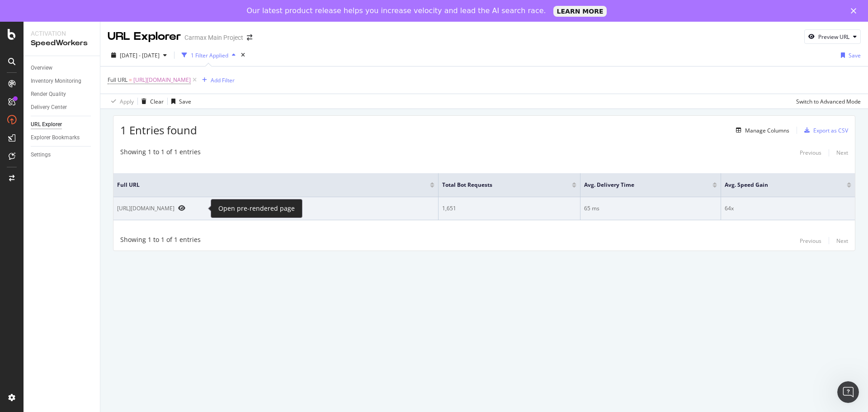  What do you see at coordinates (214, 38) in the screenshot?
I see `div: Carmax Main Project` at bounding box center [214, 38].